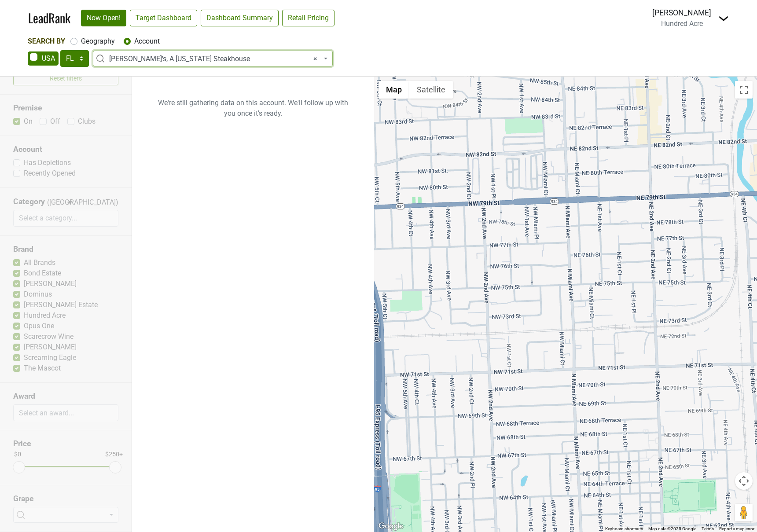  Describe the element at coordinates (46, 41) in the screenshot. I see `span: Search By` at that location.